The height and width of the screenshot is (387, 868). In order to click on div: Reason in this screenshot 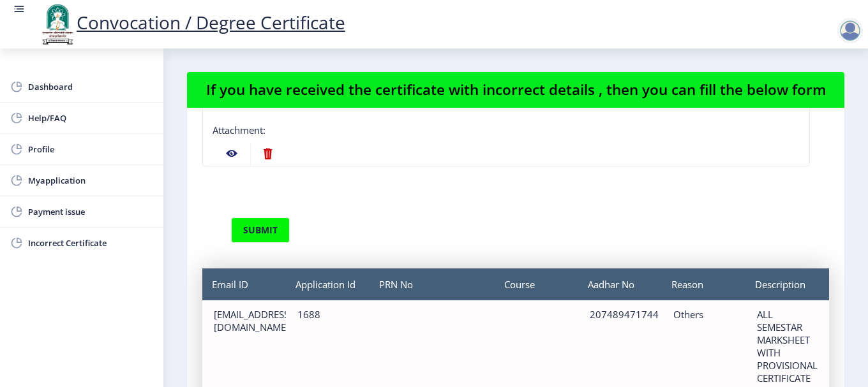, I will do `click(703, 284)`.